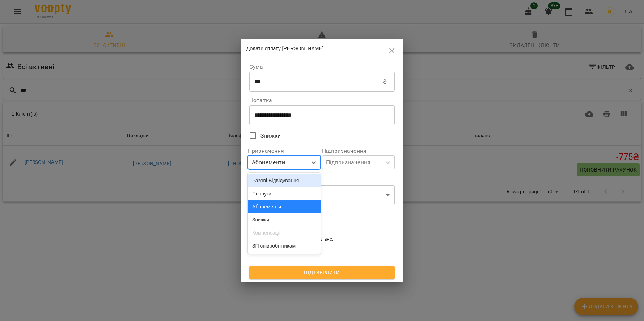 Image resolution: width=644 pixels, height=321 pixels. Describe the element at coordinates (322, 272) in the screenshot. I see `span: Підтвердити` at that location.